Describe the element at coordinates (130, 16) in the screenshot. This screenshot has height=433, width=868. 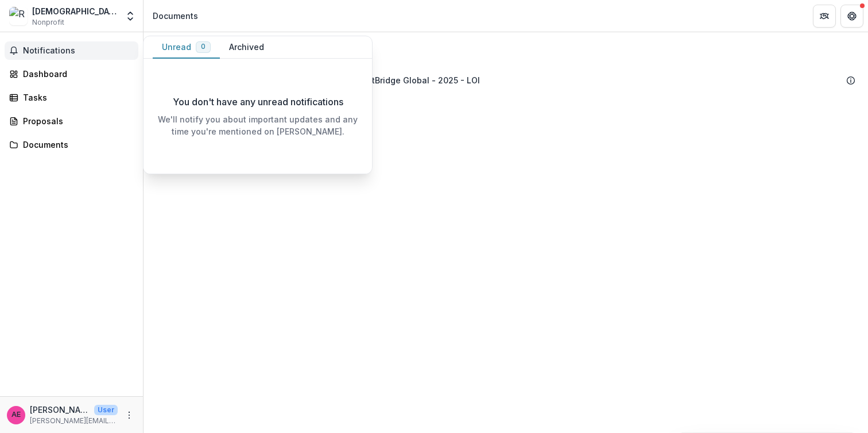
I see `button: Open entity switcher` at that location.